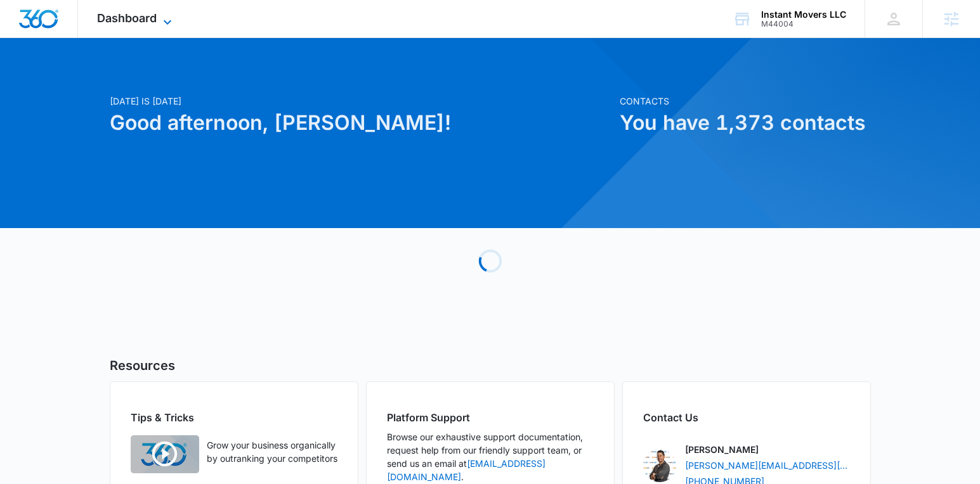  I want to click on p: Contacts, so click(745, 100).